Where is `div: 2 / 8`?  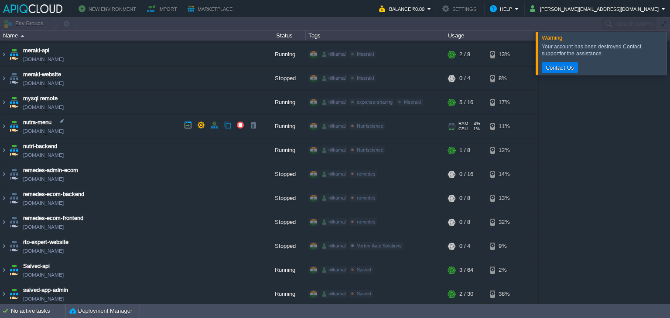
div: 2 / 8 is located at coordinates (465, 55).